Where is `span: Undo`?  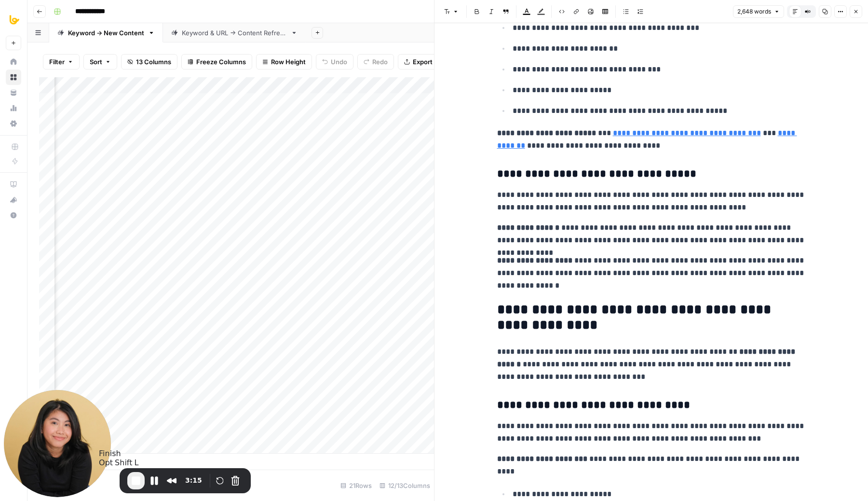 span: Undo is located at coordinates (339, 61).